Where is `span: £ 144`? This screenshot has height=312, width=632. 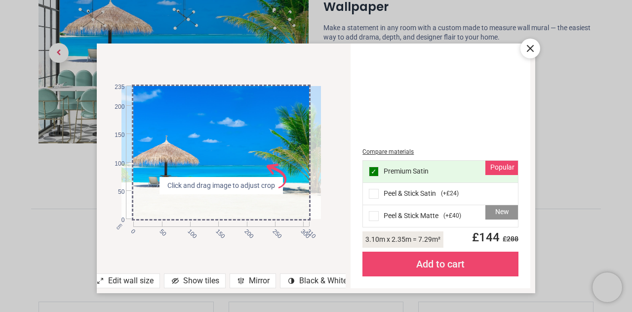
span: £ 144 is located at coordinates (492, 237).